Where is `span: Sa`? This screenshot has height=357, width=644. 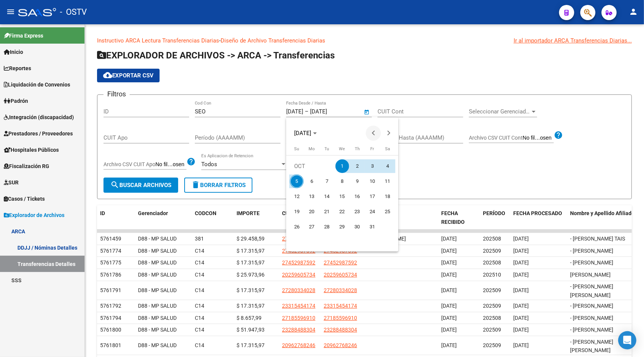 span: Sa is located at coordinates (387, 149).